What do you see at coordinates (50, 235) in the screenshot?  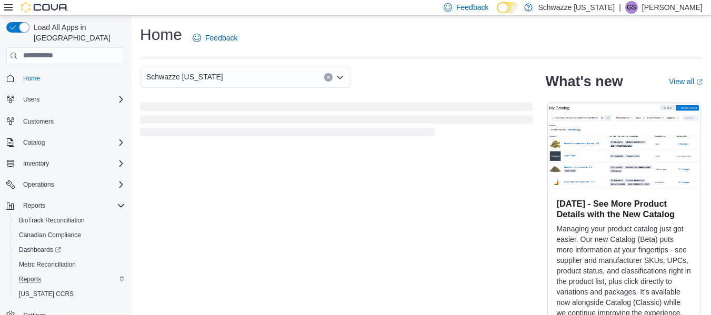 I see `a: Canadian Compliance` at bounding box center [50, 235].